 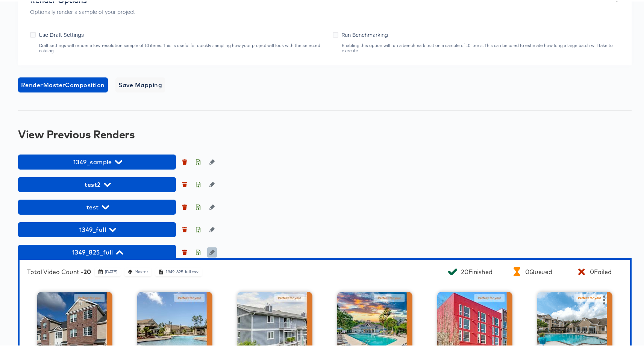 I want to click on span: 1349_sample, so click(x=97, y=161).